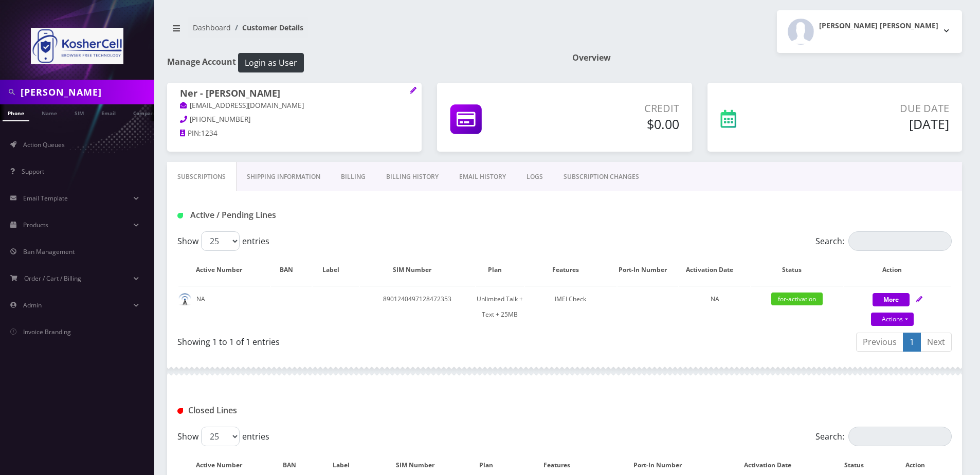  Describe the element at coordinates (224, 307) in the screenshot. I see `td: NA` at that location.